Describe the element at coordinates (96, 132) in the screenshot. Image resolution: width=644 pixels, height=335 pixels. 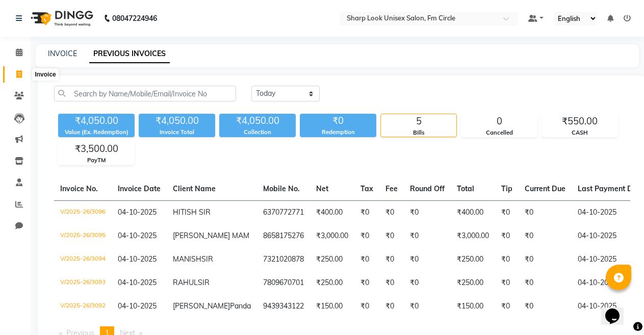
I see `div: Value (Ex. Redemption)` at that location.